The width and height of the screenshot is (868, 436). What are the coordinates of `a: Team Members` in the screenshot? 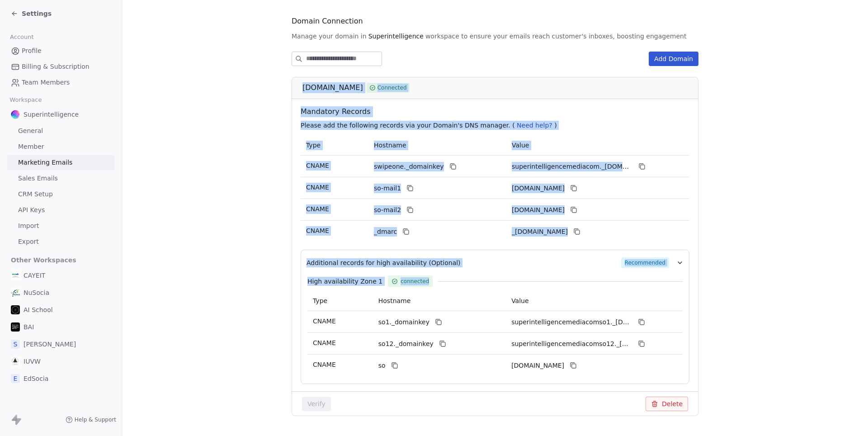 It's located at (60, 83).